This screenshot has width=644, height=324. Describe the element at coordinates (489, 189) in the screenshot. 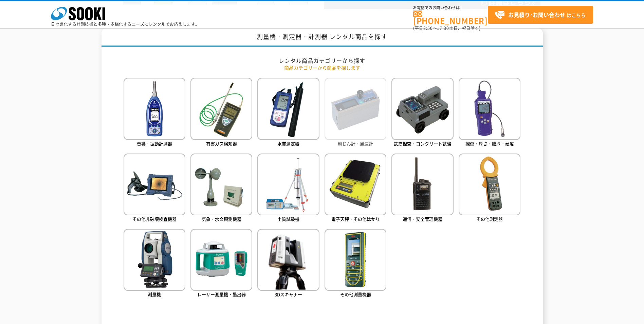

I see `a: その他測定器` at that location.